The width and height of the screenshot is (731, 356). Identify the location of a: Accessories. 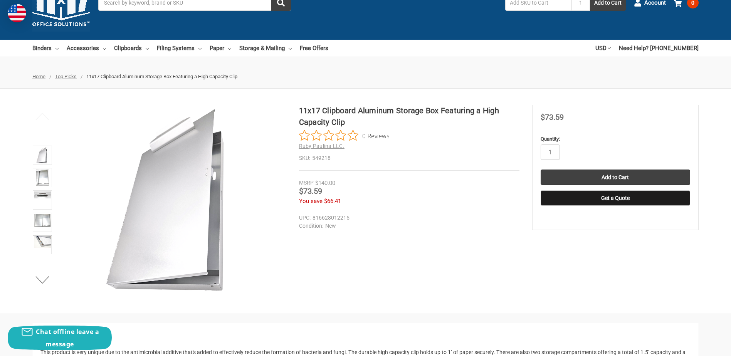
(86, 48).